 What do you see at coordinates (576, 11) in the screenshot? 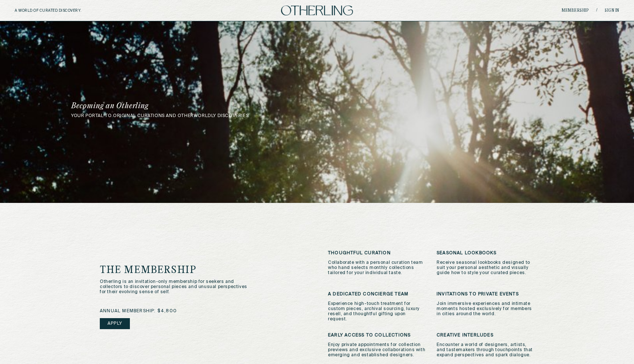
I see `a: Membership` at bounding box center [576, 11].